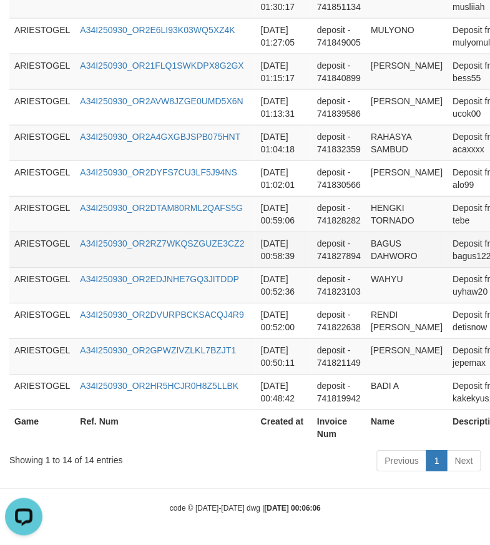 The image size is (490, 545). Describe the element at coordinates (338, 178) in the screenshot. I see `td: deposit - 741830566` at that location.